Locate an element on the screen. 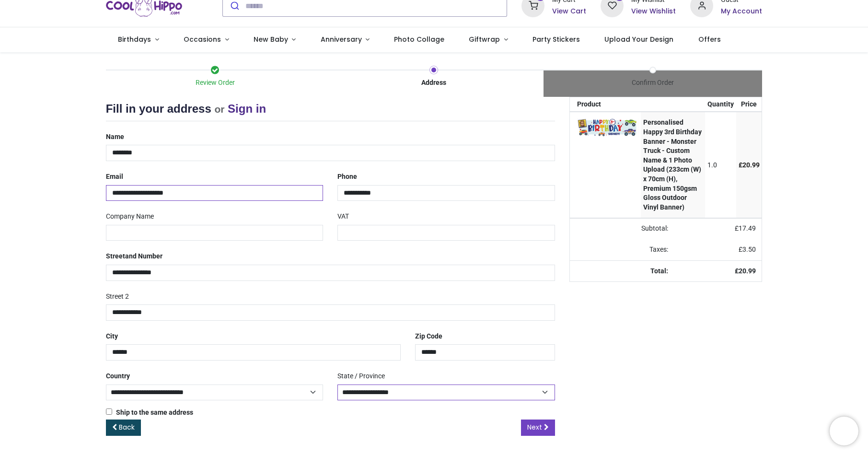  a: Occasions is located at coordinates (206, 40).